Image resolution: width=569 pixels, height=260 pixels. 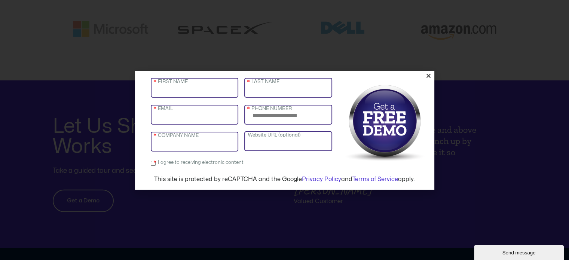 What do you see at coordinates (171, 82) in the screenshot?
I see `label: FIRST NAME` at bounding box center [171, 82].